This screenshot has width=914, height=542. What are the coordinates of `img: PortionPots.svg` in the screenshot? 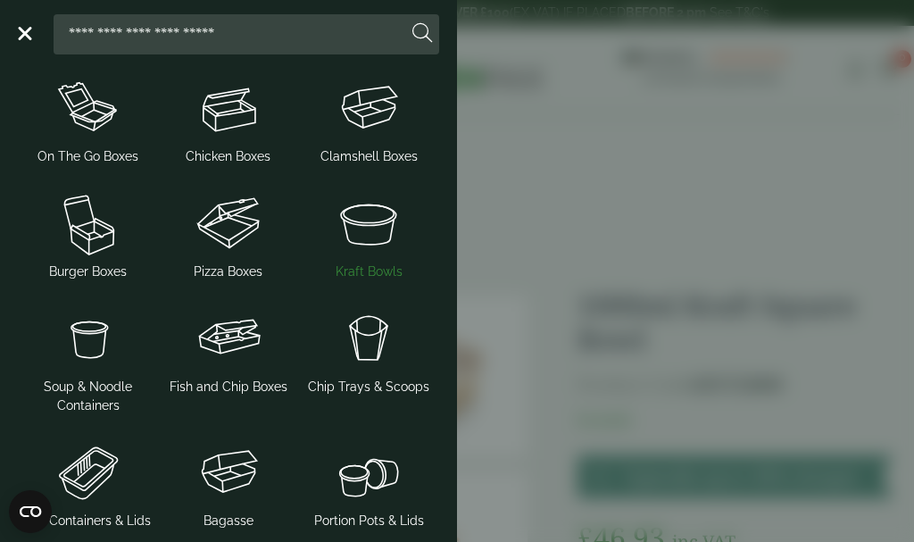 It's located at (369, 472).